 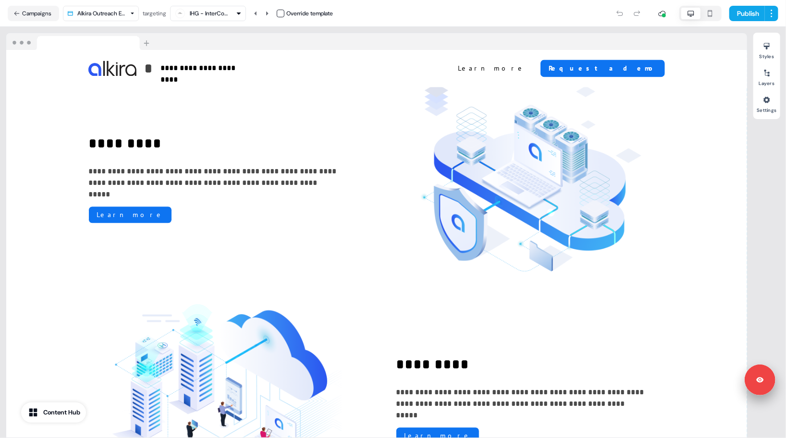 I want to click on div: Alkira Outreach Example, so click(x=102, y=13).